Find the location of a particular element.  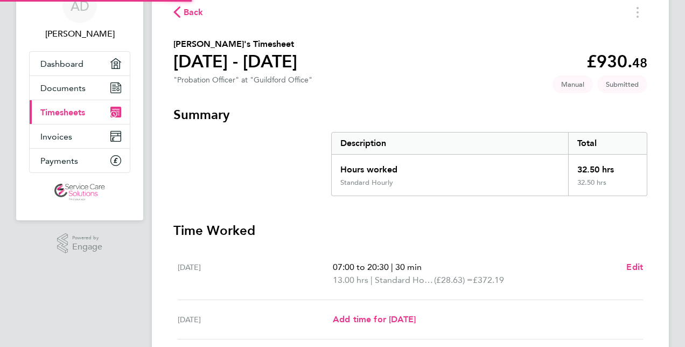

span: Back is located at coordinates (193, 12).